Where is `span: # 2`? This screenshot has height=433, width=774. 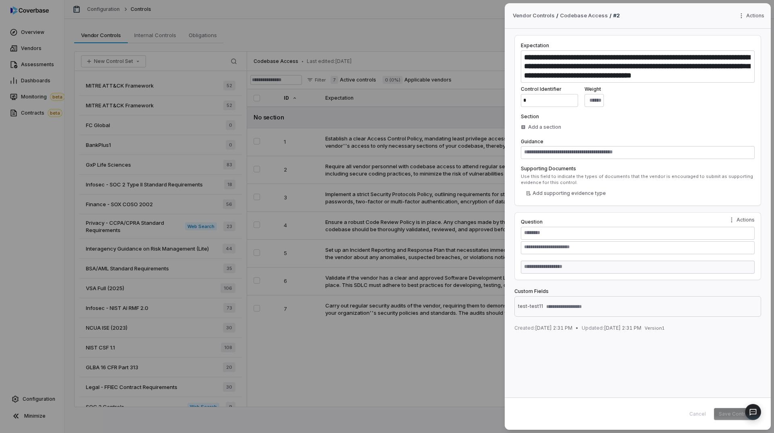 span: # 2 is located at coordinates (617, 15).